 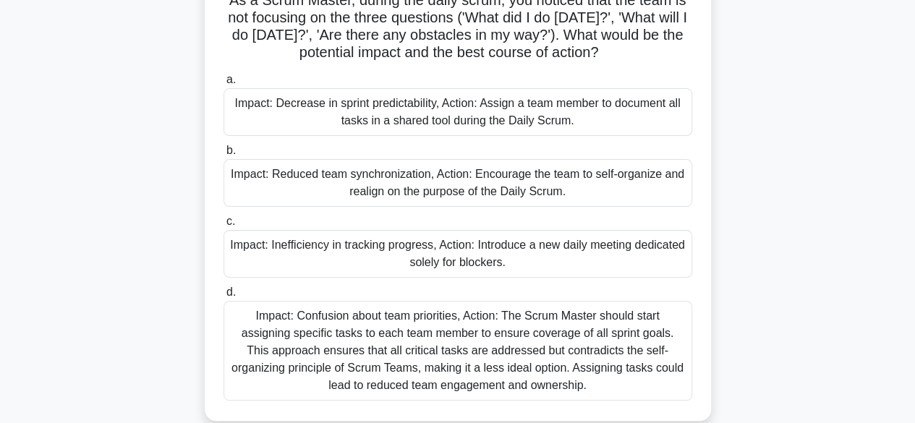 What do you see at coordinates (458, 254) in the screenshot?
I see `div: Impact: Inefficiency in tracking progress, Action: Introduce a new daily meeting dedicated solely...` at bounding box center [458, 254].